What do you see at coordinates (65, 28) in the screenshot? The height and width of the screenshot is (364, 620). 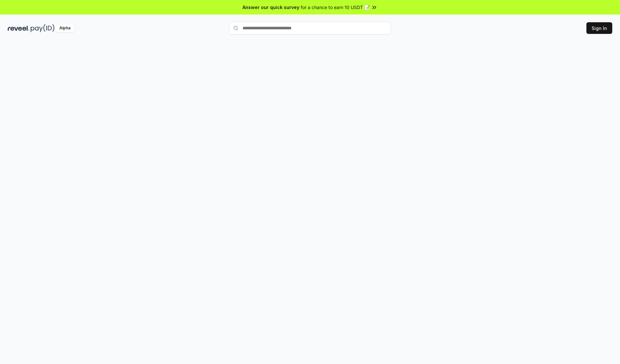 I see `div: Alpha` at bounding box center [65, 28].